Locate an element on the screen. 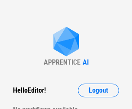 The height and width of the screenshot is (109, 132). button: Logout is located at coordinates (98, 91).